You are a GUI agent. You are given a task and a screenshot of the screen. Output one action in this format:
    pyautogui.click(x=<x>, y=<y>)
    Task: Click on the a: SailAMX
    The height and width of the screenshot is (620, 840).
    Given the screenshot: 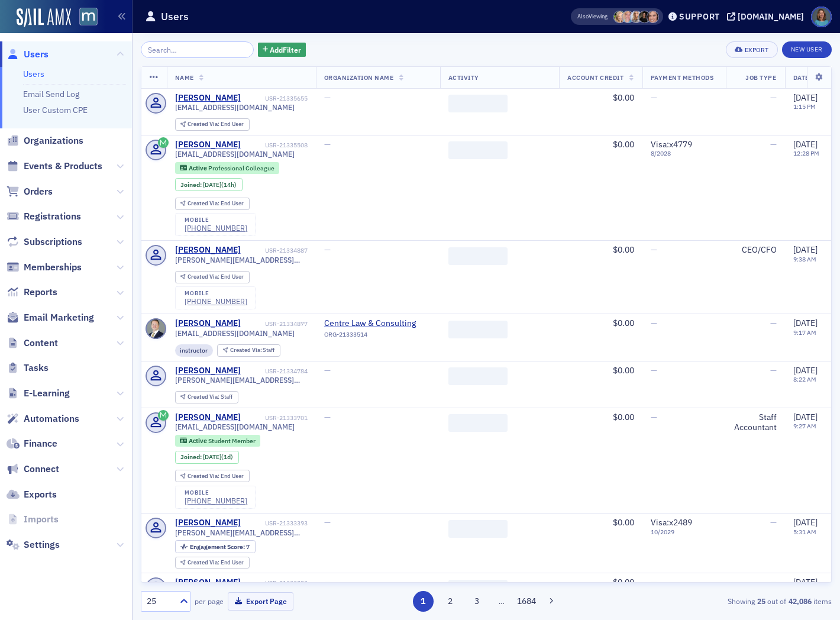 What is the action you would take?
    pyautogui.click(x=44, y=18)
    